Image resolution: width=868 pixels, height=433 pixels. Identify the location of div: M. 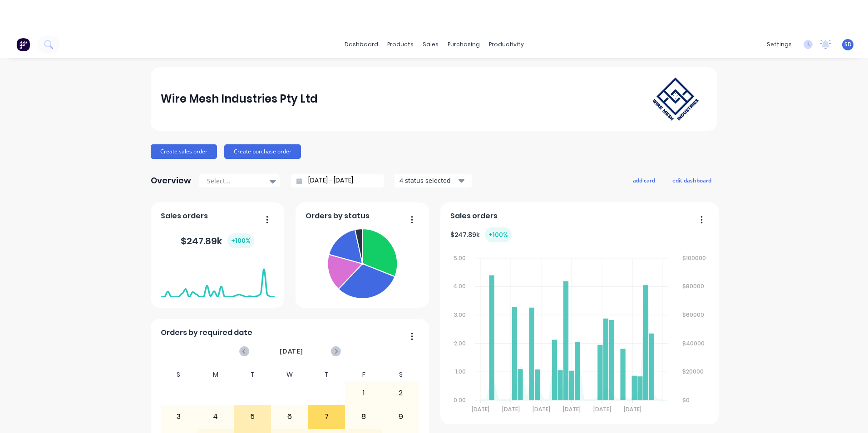
(216, 374).